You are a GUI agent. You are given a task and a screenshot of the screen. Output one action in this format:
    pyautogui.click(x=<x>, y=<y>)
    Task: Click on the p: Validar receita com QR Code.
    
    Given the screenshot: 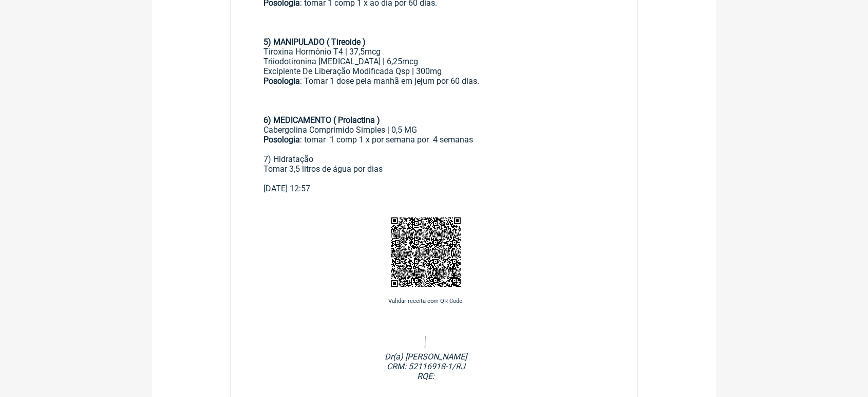 What is the action you would take?
    pyautogui.click(x=425, y=301)
    